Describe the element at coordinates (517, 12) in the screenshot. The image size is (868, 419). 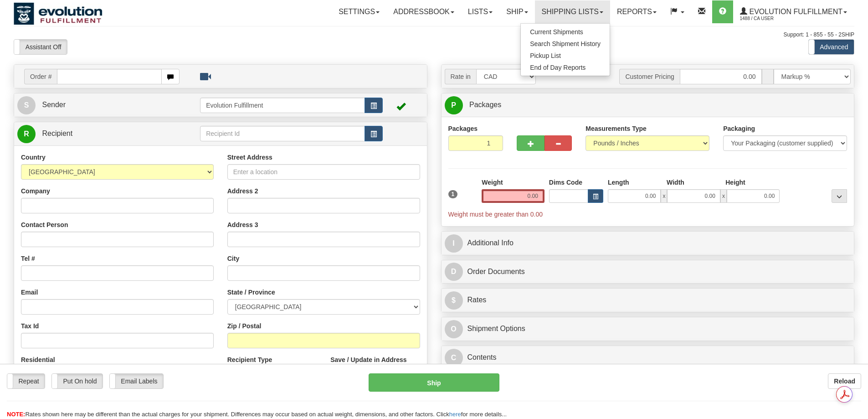
I see `a: Ship` at that location.